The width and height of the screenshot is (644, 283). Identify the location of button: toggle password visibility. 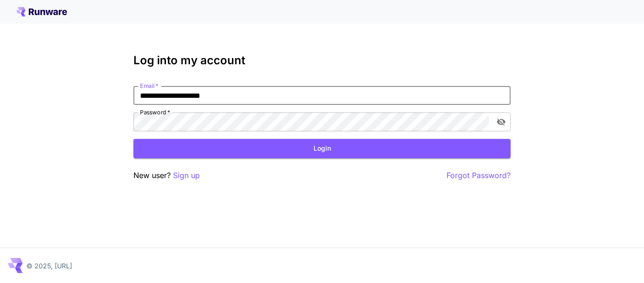
(501, 122).